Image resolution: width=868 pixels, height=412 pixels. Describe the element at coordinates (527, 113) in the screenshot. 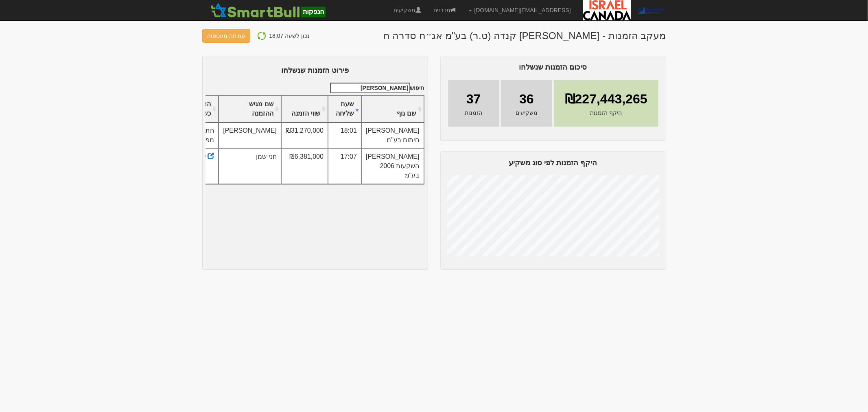

I see `span: משקיעים` at that location.